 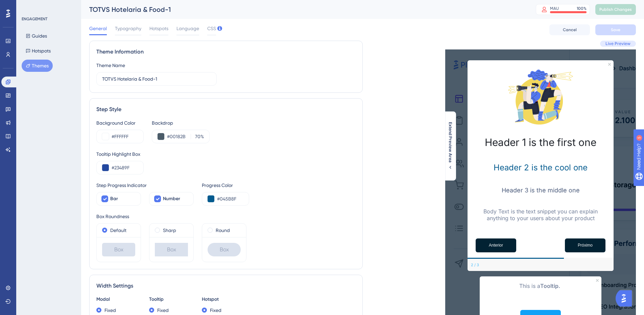 What do you see at coordinates (226, 52) in the screenshot?
I see `div: Theme Information` at bounding box center [226, 52].